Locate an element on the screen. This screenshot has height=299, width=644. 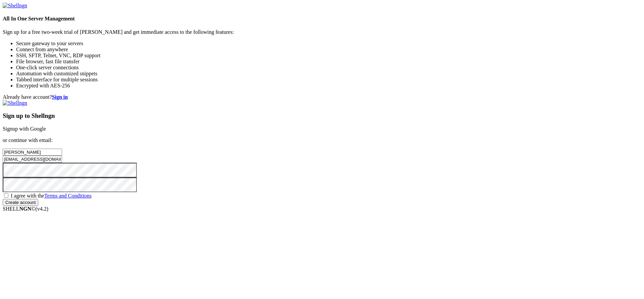
li: SSH, SFTP, Telnet, VNC, RDP support is located at coordinates (329, 56).